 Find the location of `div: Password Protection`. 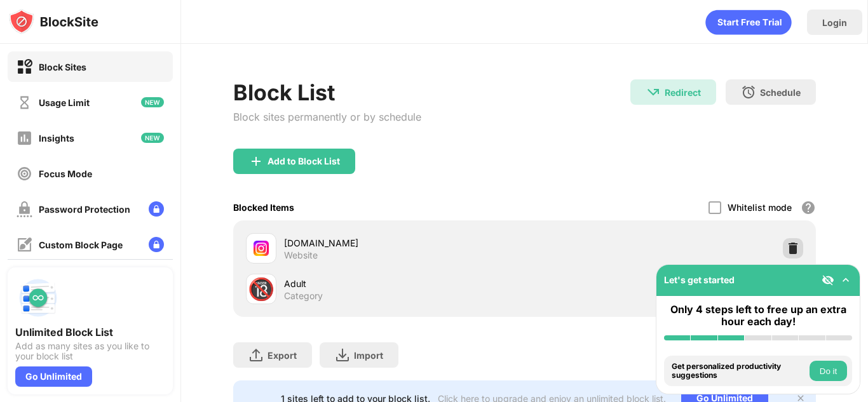

div: Password Protection is located at coordinates (85, 209).